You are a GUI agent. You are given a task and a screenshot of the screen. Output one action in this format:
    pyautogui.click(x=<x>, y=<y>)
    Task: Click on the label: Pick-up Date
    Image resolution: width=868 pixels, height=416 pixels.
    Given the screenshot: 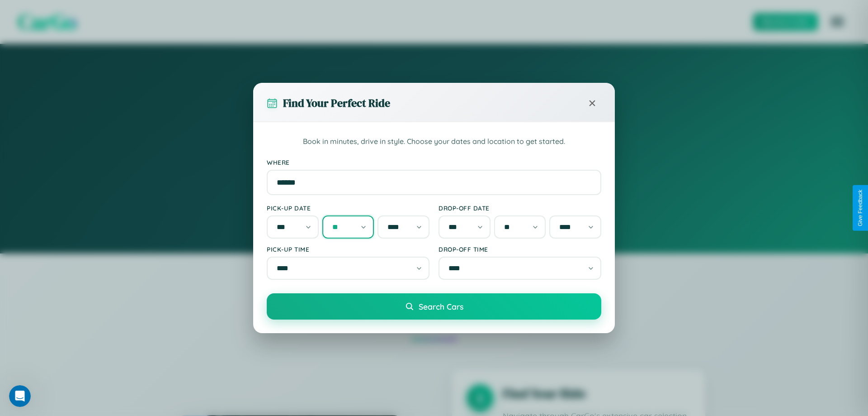 What is the action you would take?
    pyautogui.click(x=348, y=208)
    